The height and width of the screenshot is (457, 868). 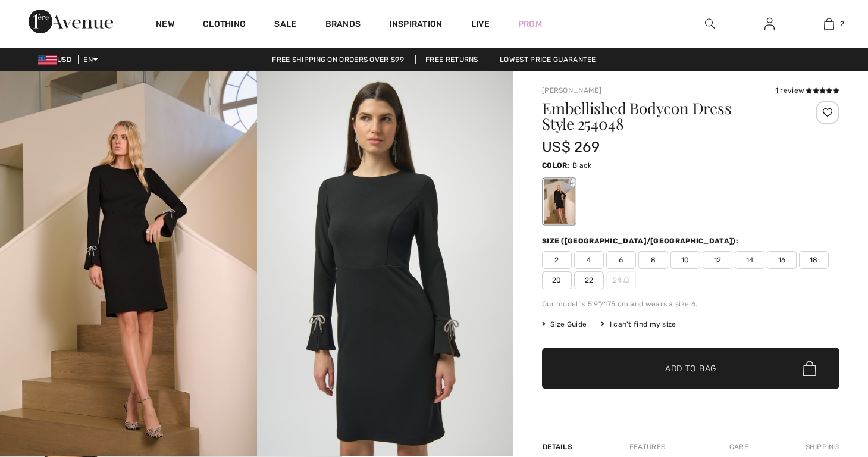 What do you see at coordinates (90, 60) in the screenshot?
I see `span: EN` at bounding box center [90, 60].